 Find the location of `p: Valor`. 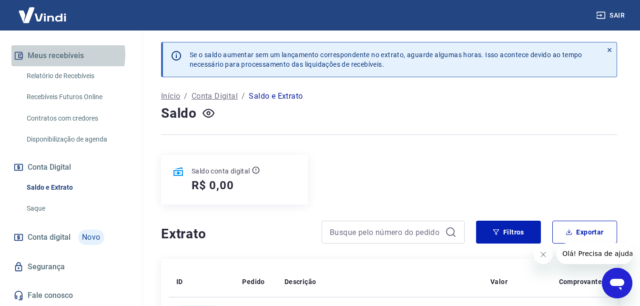

p: Valor is located at coordinates (499, 282).